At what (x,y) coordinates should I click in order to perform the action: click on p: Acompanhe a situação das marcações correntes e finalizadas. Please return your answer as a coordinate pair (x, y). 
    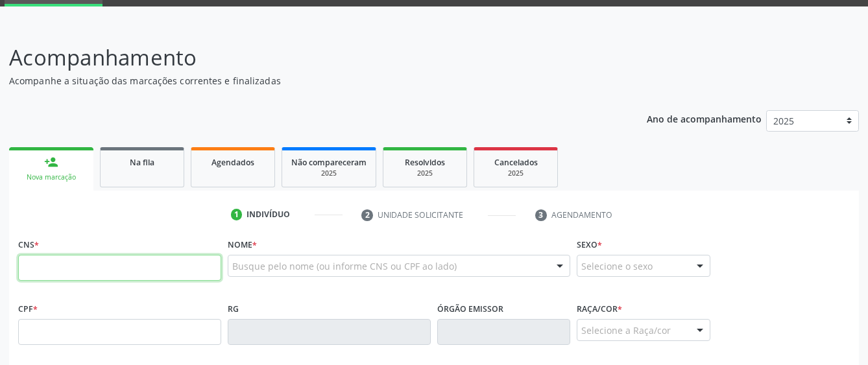
    Looking at the image, I should click on (306, 80).